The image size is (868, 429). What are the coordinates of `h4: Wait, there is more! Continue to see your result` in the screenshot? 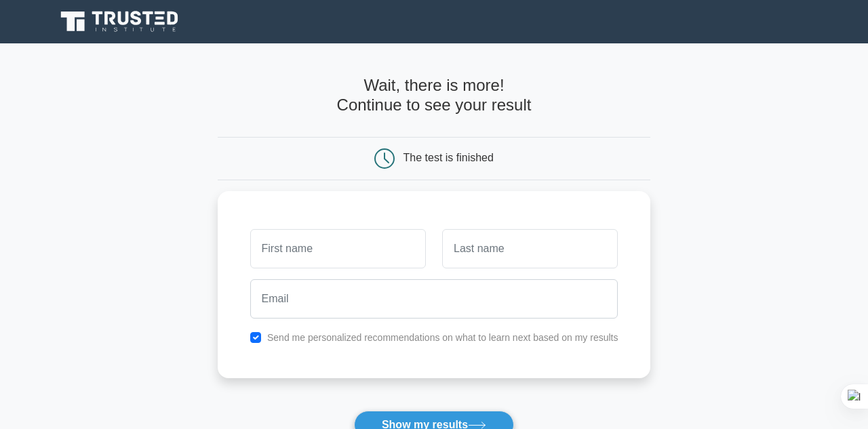 It's located at (434, 96).